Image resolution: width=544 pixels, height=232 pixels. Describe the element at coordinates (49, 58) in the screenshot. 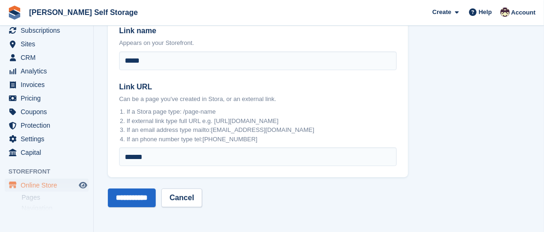

I see `span: CRM` at that location.